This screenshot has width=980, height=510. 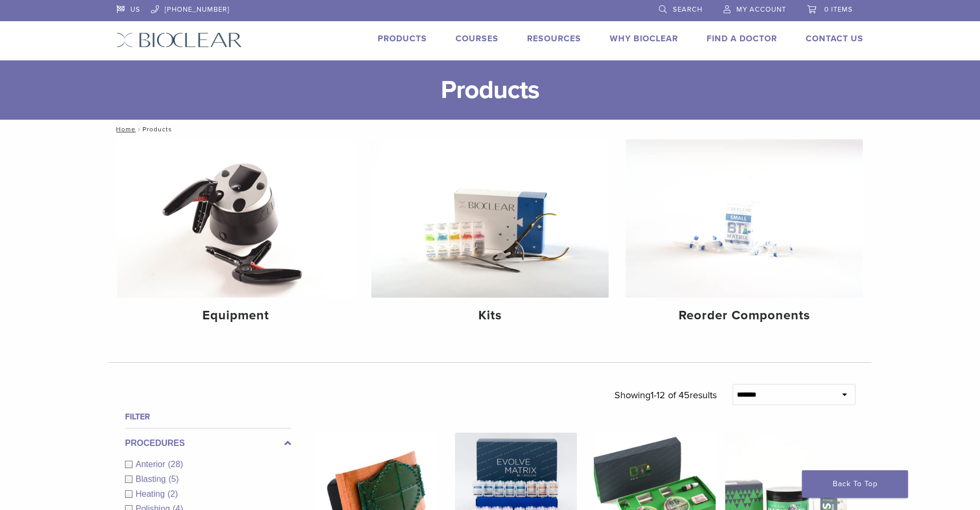 I want to click on a: Back To Top, so click(x=855, y=484).